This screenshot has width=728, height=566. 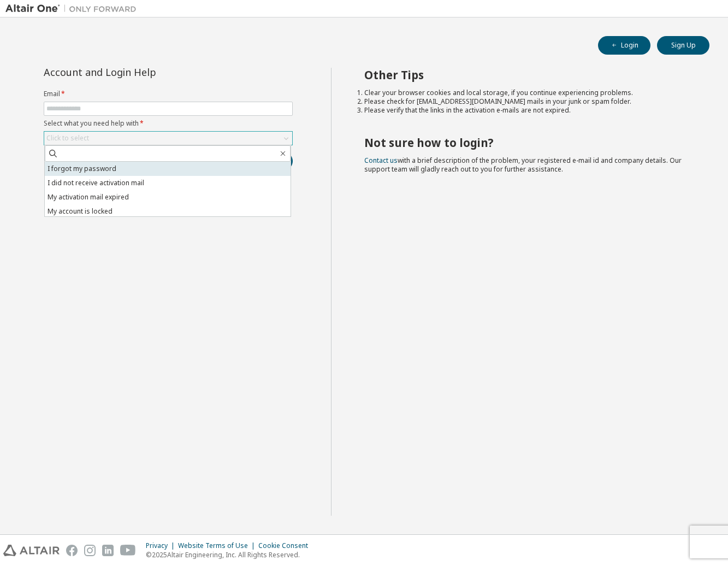 What do you see at coordinates (168, 94) in the screenshot?
I see `label: Email` at bounding box center [168, 94].